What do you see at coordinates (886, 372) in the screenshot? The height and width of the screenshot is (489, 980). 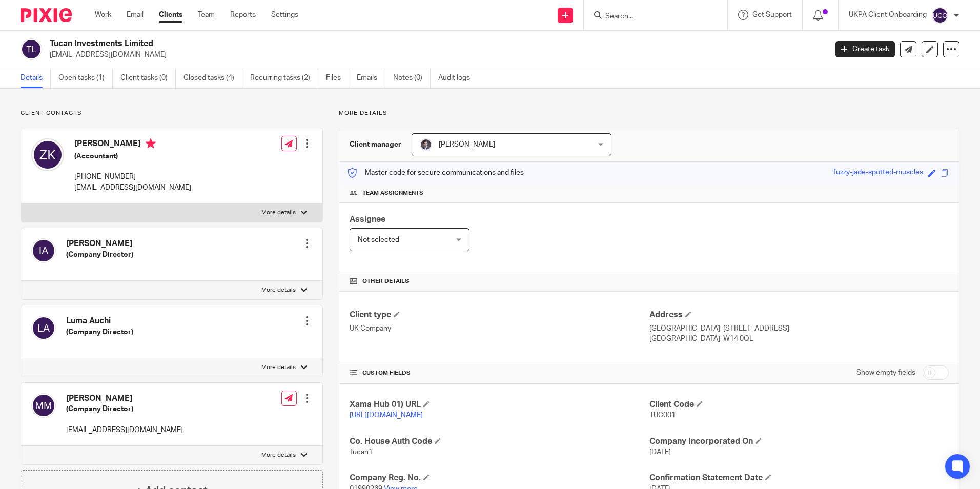 I see `label: Show empty fields` at bounding box center [886, 372].